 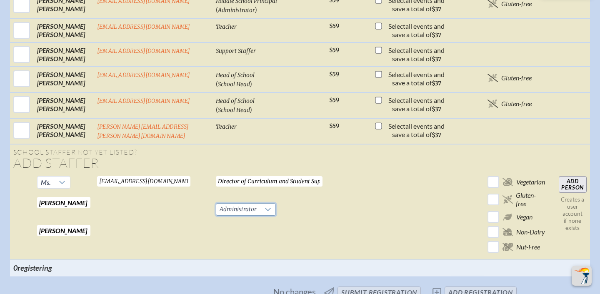 What do you see at coordinates (524, 217) in the screenshot?
I see `span: Vegan` at bounding box center [524, 217].